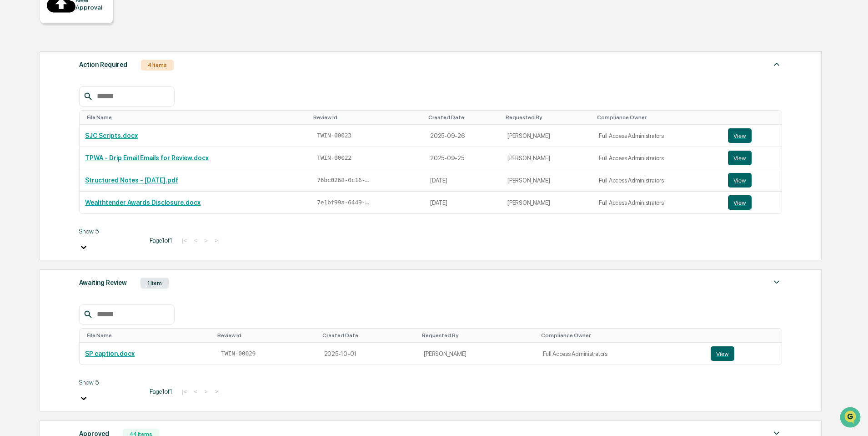 The height and width of the screenshot is (436, 868). I want to click on span: Data Lookup, so click(38, 136).